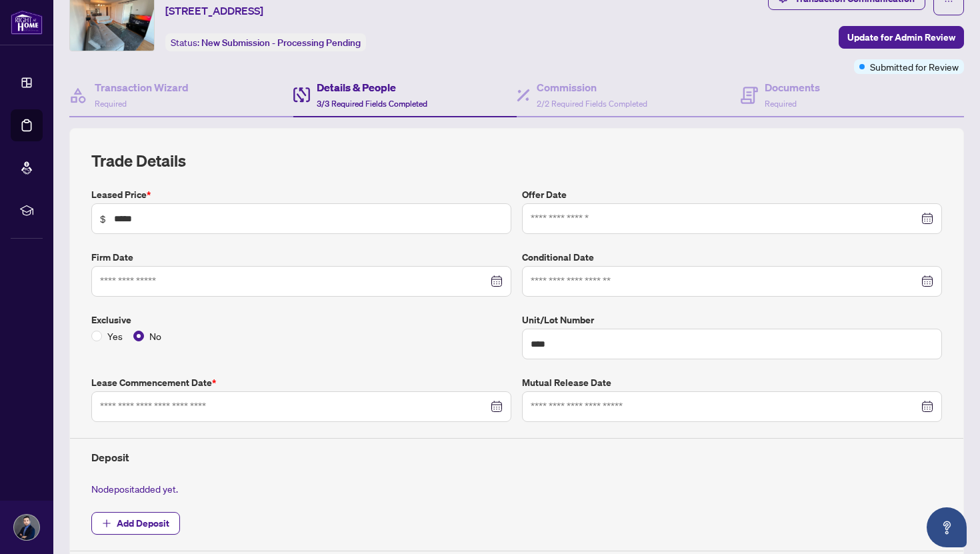  What do you see at coordinates (516, 160) in the screenshot?
I see `h2: Trade Details` at bounding box center [516, 160].